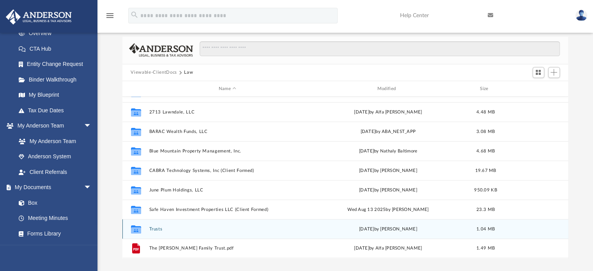 The width and height of the screenshot is (593, 271). What do you see at coordinates (227, 209) in the screenshot?
I see `button: Safe Haven Investment Properties LLC (Client Formed)` at bounding box center [227, 209].